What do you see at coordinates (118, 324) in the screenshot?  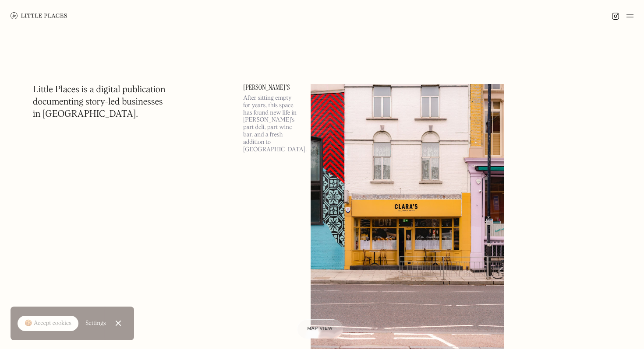 I see `div: Close Cookie Popup` at bounding box center [118, 324].